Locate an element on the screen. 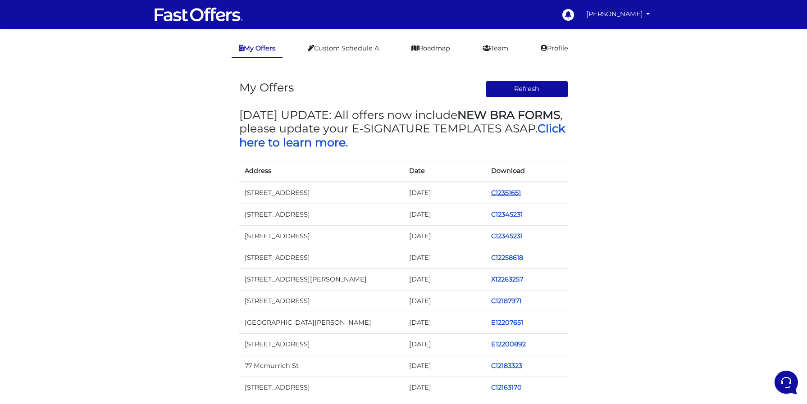 This screenshot has width=807, height=404. a: C12163170 is located at coordinates (506, 388).